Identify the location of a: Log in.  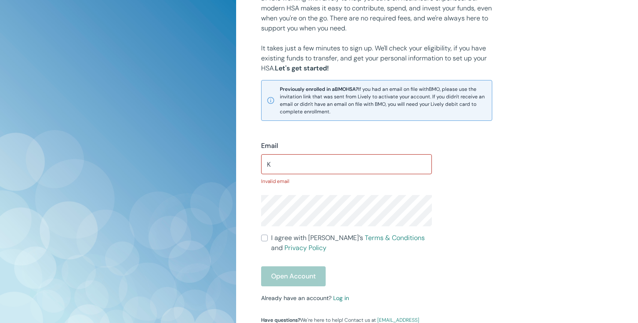
(341, 298).